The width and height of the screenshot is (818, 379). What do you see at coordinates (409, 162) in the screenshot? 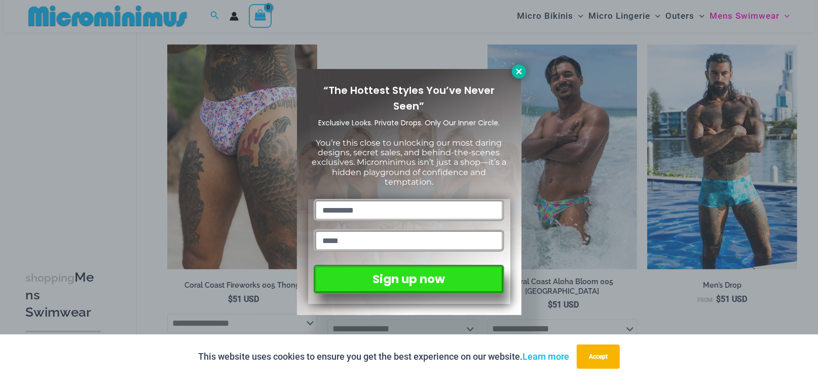
I see `span: You’re this close to unlocking our most daring designs, secret sales, and behind-the-scenes exclu...` at bounding box center [409, 162].